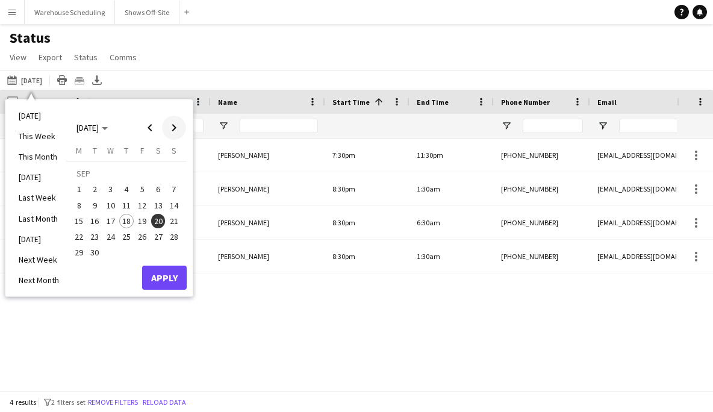  What do you see at coordinates (147, 12) in the screenshot?
I see `button: Shows Off-Site` at bounding box center [147, 12].